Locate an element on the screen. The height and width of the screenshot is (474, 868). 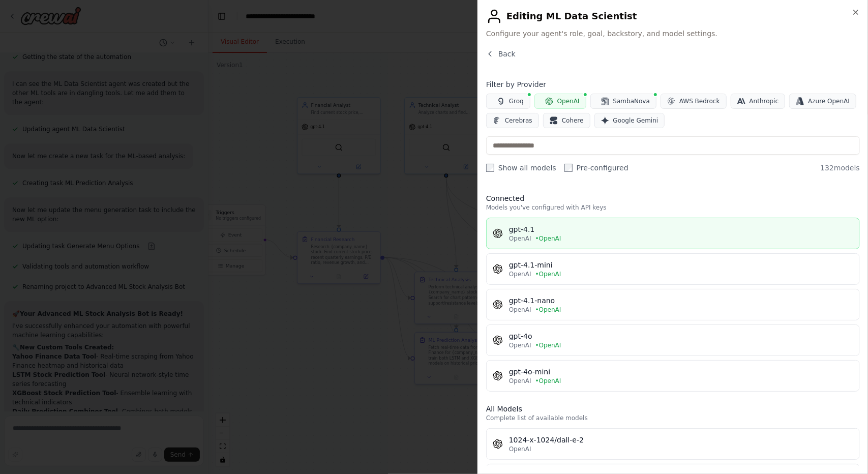
input: Pre-configured is located at coordinates (568, 168).